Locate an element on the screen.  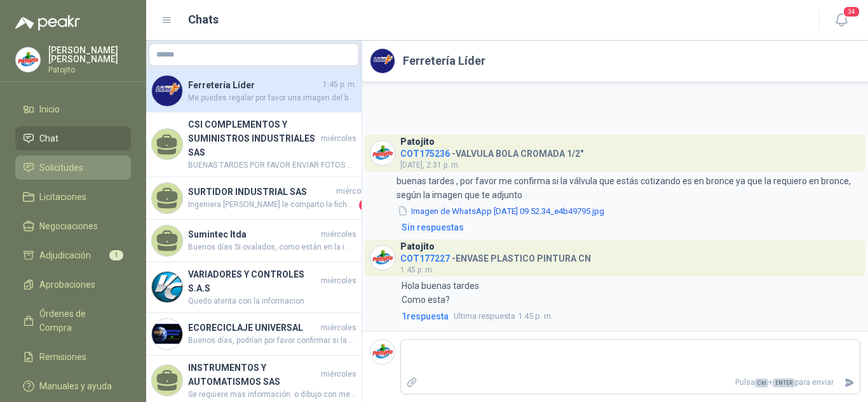
a: Negociaciones is located at coordinates (73, 227).